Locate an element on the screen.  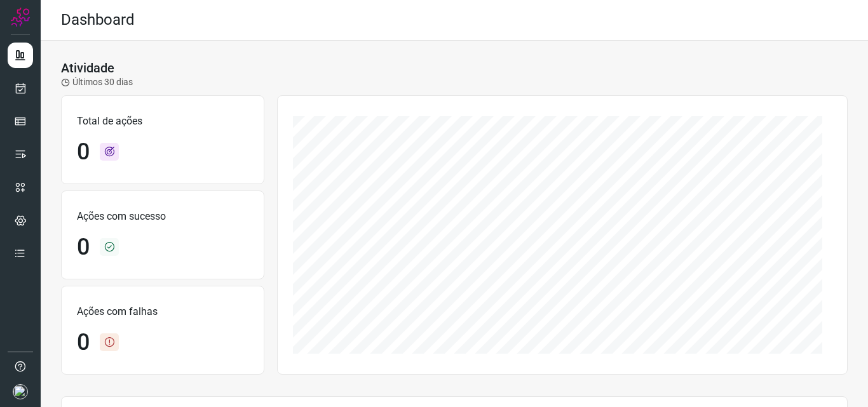
h3: Atividade is located at coordinates (88, 68).